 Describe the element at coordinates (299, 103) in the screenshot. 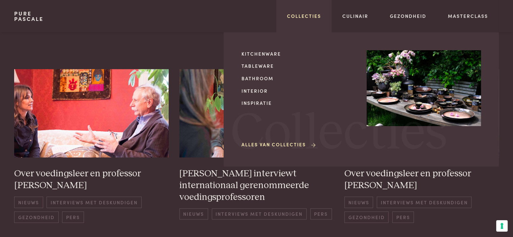

I see `a: Inspiratie` at that location.